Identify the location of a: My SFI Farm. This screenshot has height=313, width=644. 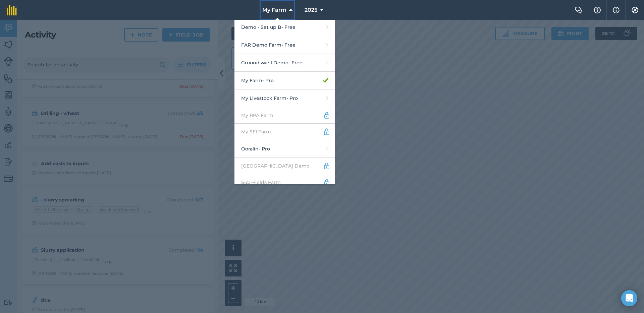
(285, 132).